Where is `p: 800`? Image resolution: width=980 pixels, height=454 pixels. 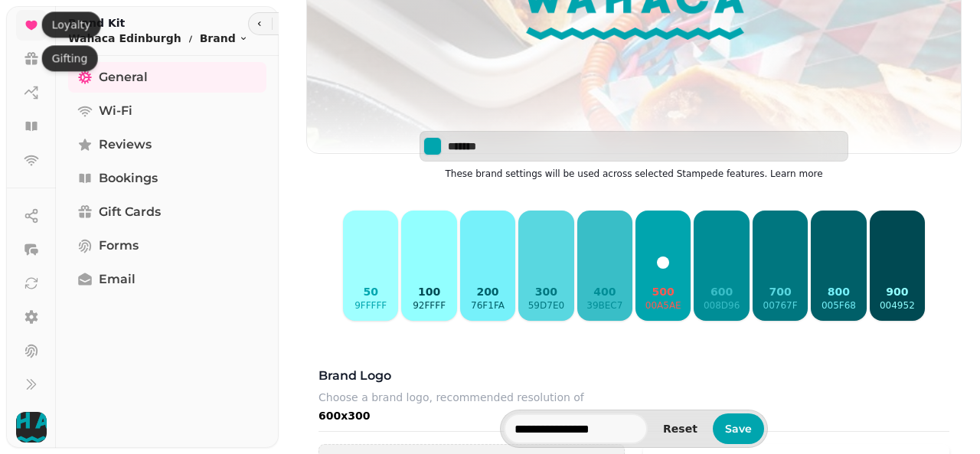 p: 800 is located at coordinates (839, 292).